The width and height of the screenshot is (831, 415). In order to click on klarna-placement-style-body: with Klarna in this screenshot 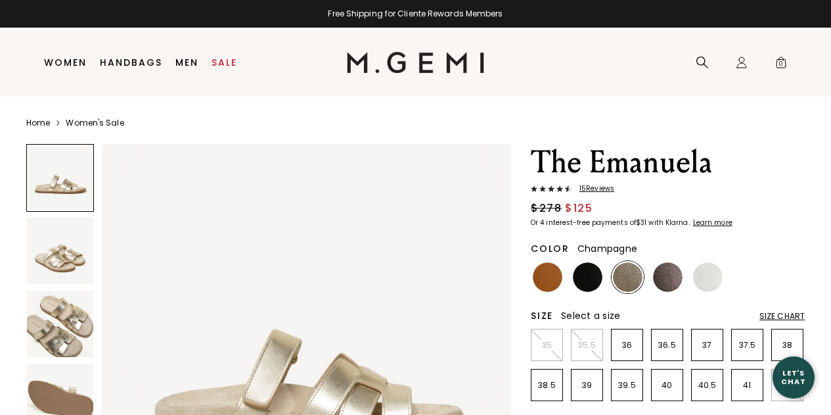, I will do `click(670, 222)`.